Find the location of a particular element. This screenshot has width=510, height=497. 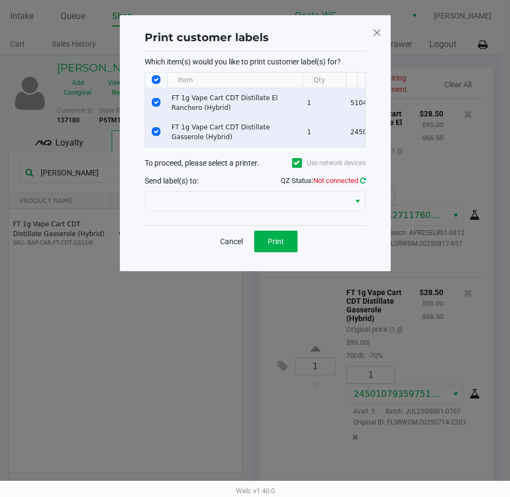

th: Qty is located at coordinates (324, 80).